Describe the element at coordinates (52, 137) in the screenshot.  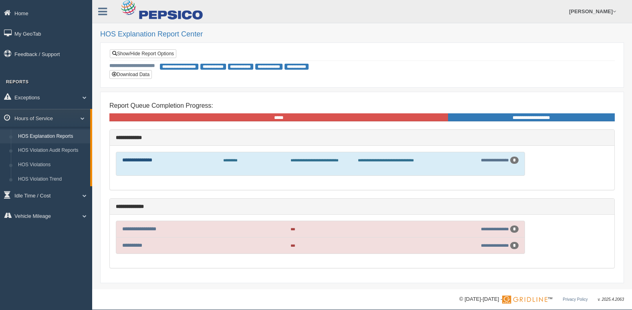
I see `a: HOS Explanation Reports` at that location.